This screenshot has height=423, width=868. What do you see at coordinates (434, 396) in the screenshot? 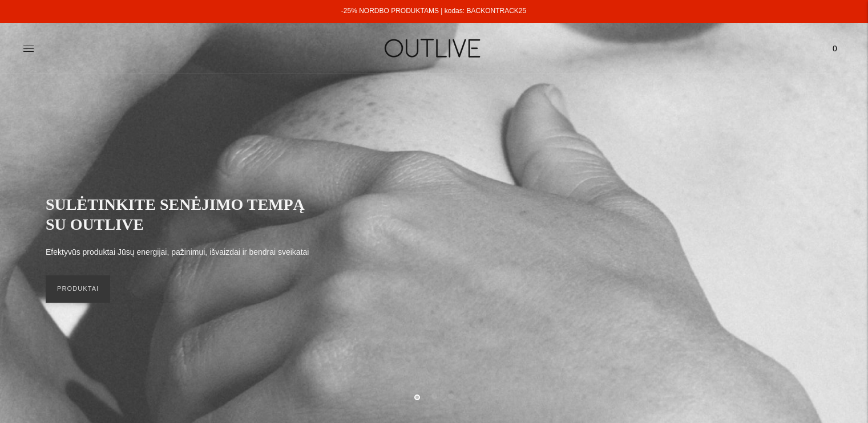
I see `button: Move carousel to slide 2` at bounding box center [434, 396].